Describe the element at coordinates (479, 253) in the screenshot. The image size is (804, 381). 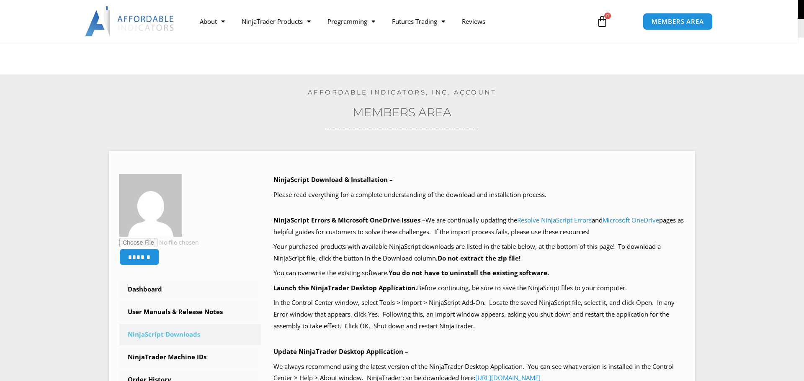
I see `p: Your purchased products with available NinjaScript downloads are listed in the table below, at th...` at that location.